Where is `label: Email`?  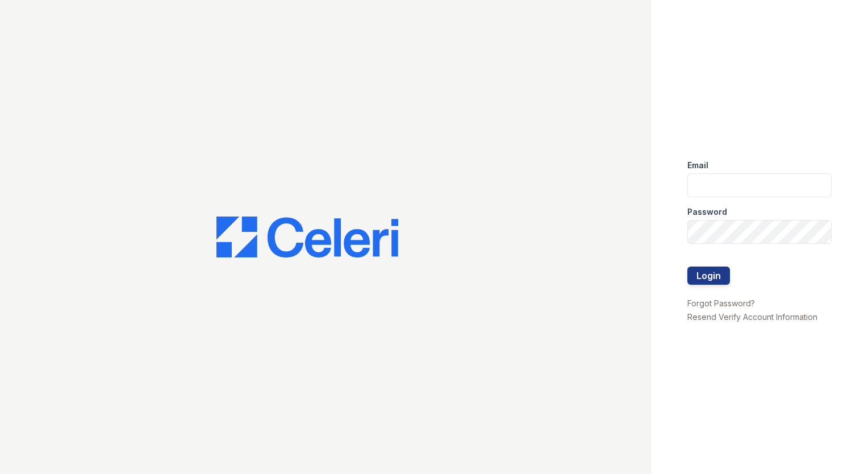
label: Email is located at coordinates (698, 165).